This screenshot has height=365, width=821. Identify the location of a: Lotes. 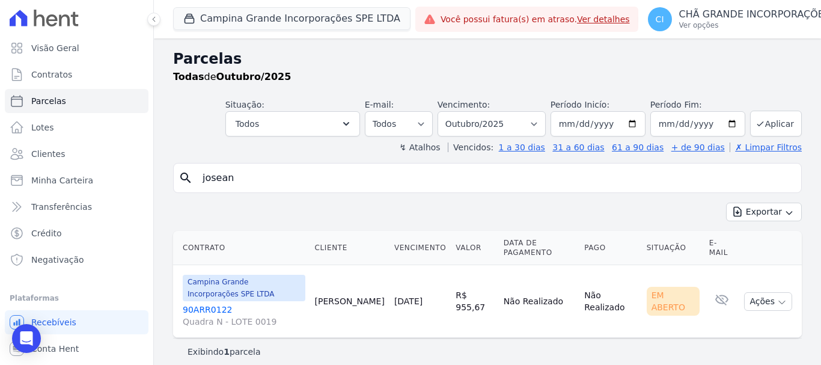
(76, 127).